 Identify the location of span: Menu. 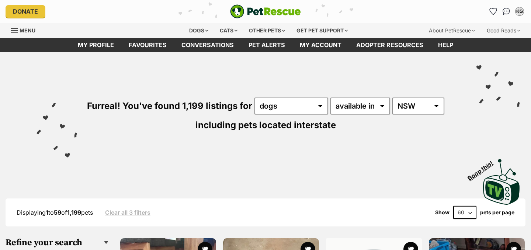
(27, 30).